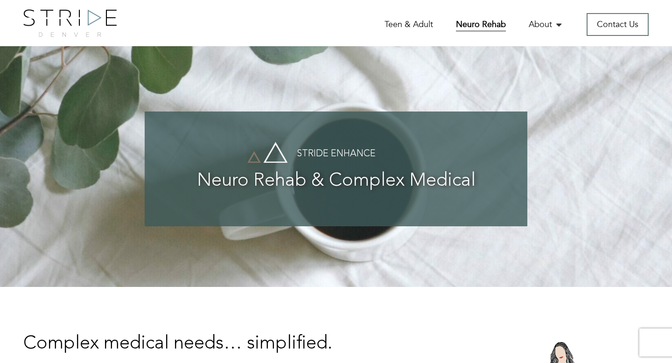 This screenshot has height=363, width=672. What do you see at coordinates (229, 344) in the screenshot?
I see `h3: Complex medical needs… simplified.` at bounding box center [229, 344].